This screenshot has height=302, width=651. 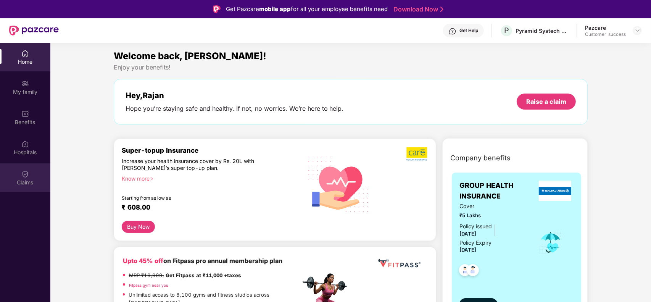 What do you see at coordinates (203, 275) in the screenshot?
I see `strong: Get Fitpass at ₹11,000 +taxes` at bounding box center [203, 275].